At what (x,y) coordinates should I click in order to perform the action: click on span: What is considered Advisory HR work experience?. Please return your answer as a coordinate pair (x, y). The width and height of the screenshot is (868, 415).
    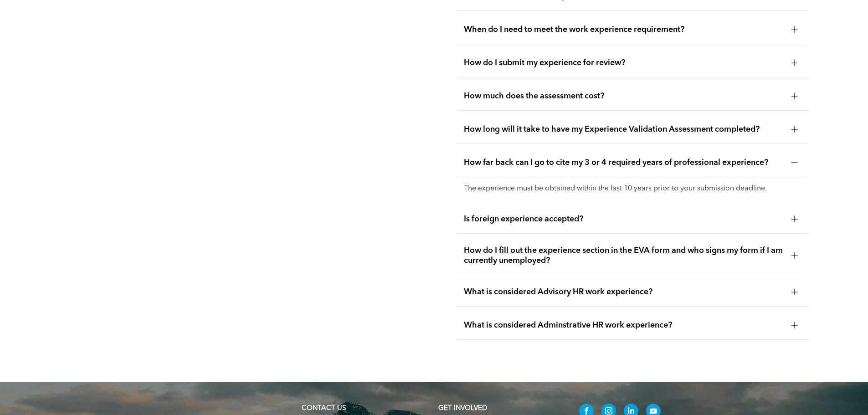
    Looking at the image, I should click on (624, 292).